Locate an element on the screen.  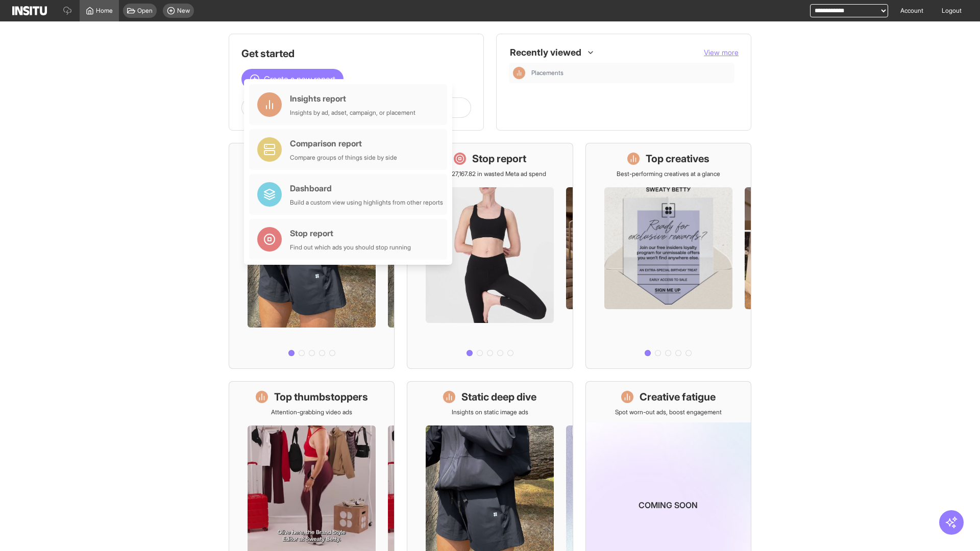
span: View more is located at coordinates (721, 52).